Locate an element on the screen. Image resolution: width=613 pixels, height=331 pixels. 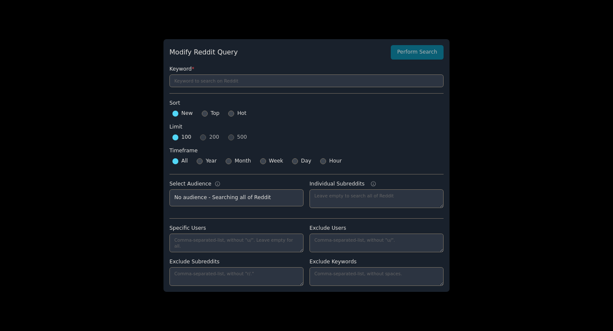
label: Exclude Subreddits is located at coordinates (236, 262).